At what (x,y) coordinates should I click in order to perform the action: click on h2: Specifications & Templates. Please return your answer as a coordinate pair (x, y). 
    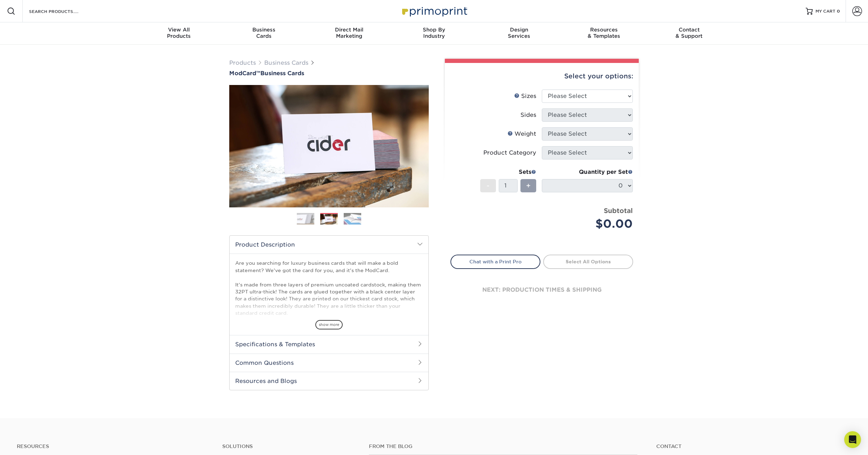
    Looking at the image, I should click on (330, 345).